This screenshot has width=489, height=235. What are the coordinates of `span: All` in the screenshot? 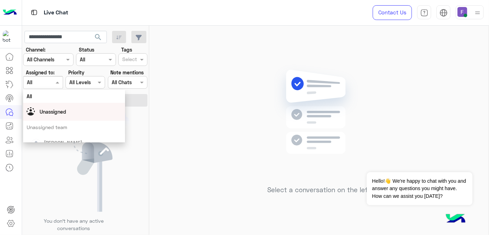 It's located at (29, 96).